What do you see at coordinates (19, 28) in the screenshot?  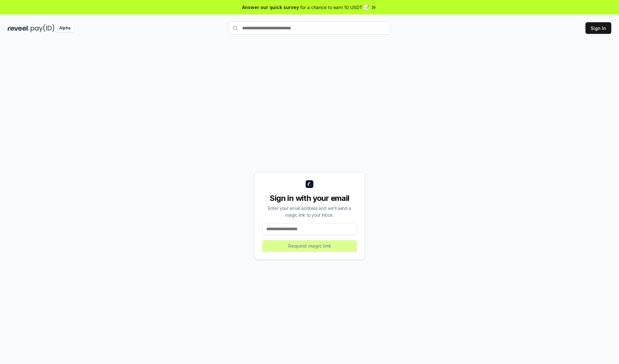 I see `img: reveel_dark` at bounding box center [19, 28].